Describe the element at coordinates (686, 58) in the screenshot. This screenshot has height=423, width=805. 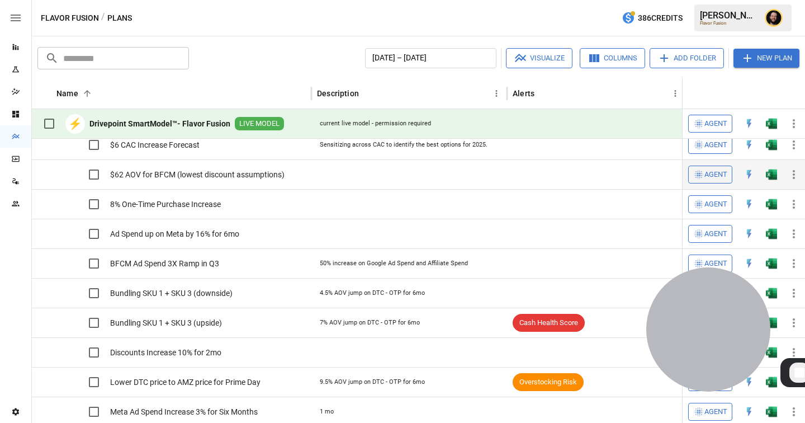
I see `button: Add Folder` at that location.